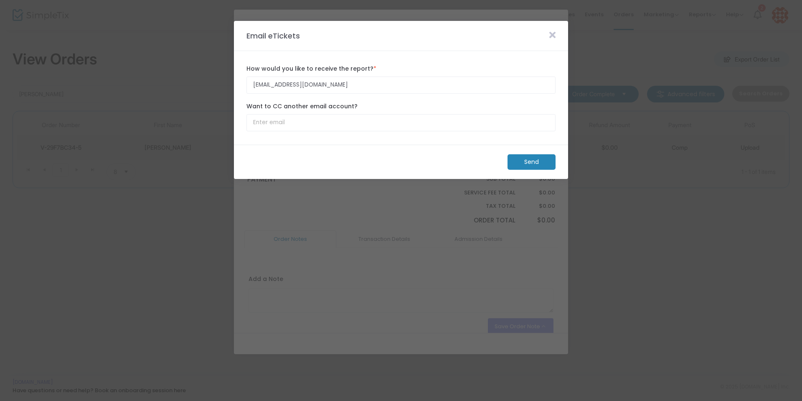 This screenshot has width=802, height=401. I want to click on m-panel-title: Email eTickets, so click(273, 36).